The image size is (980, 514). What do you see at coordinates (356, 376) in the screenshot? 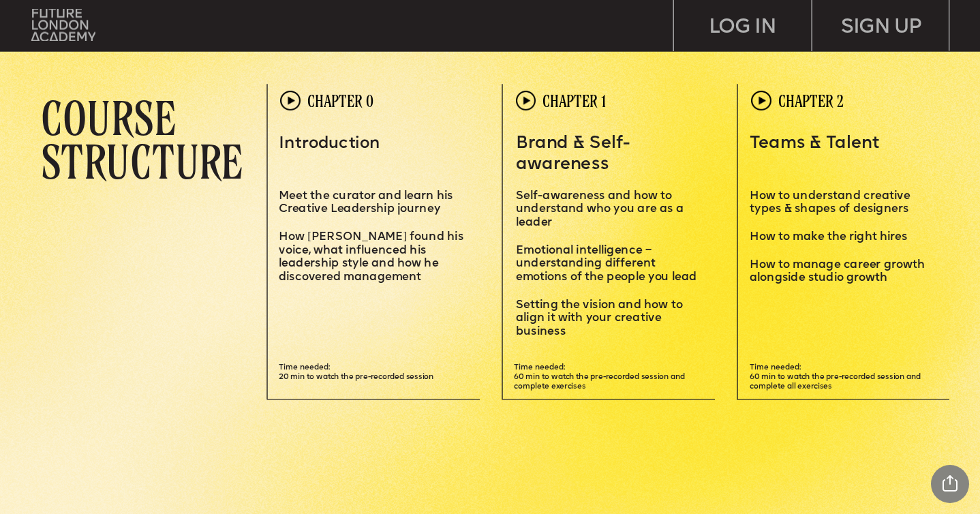
I see `span: 20 min to watch the pre-recorded session` at bounding box center [356, 376].